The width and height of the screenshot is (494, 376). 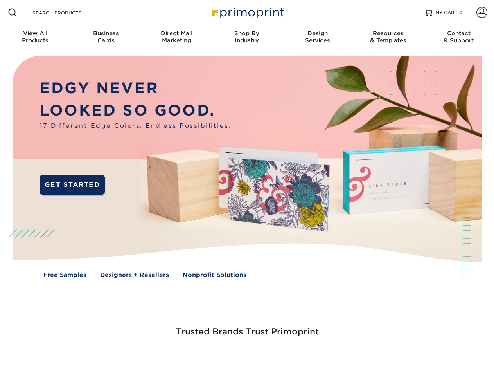 What do you see at coordinates (135, 88) in the screenshot?
I see `p: EDGY NEVER` at bounding box center [135, 88].